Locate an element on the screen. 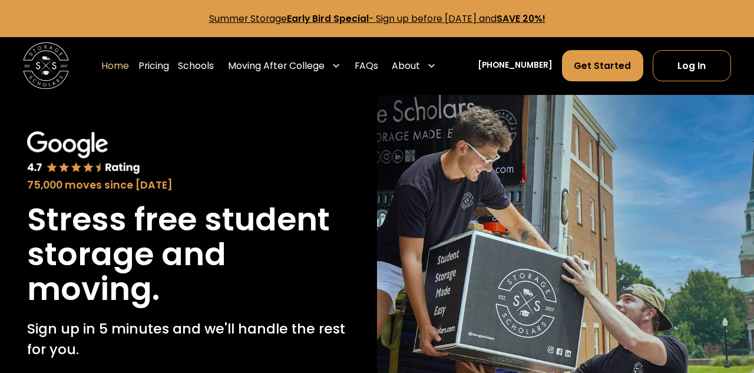 Image resolution: width=754 pixels, height=373 pixels. p: Sign up in 5 minutes and we'll handle the rest for you. is located at coordinates (188, 339).